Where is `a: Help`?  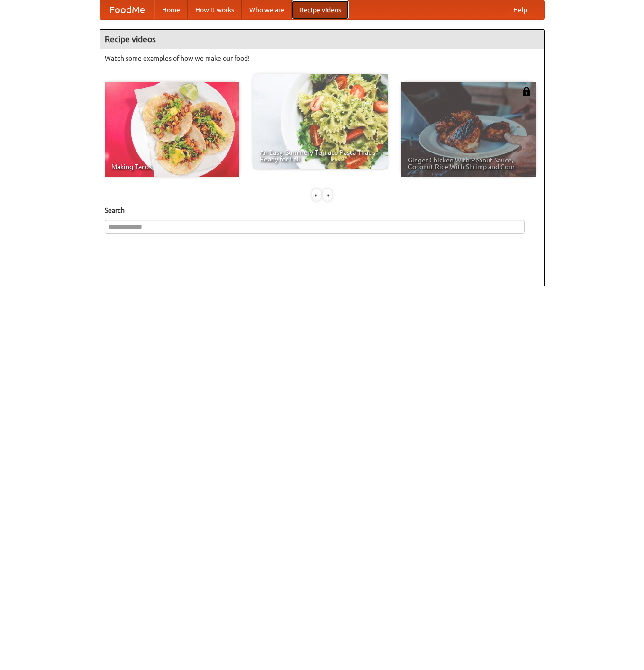 a: Help is located at coordinates (520, 10).